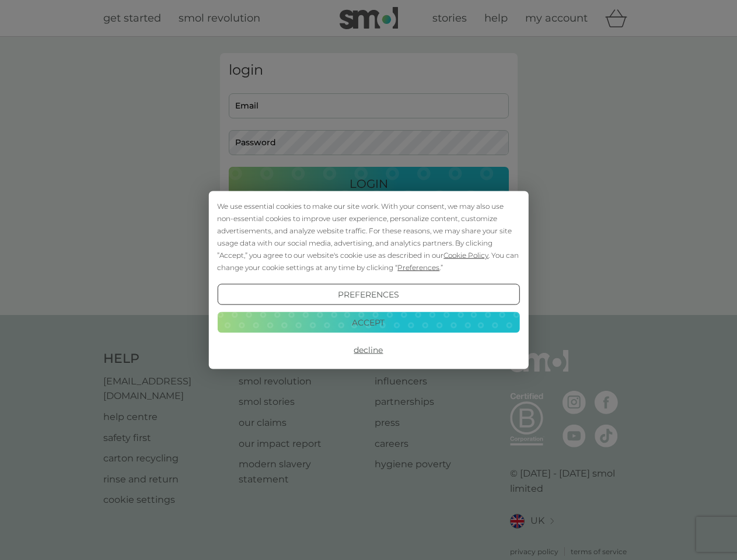 The width and height of the screenshot is (737, 560). I want to click on button: Decline, so click(368, 350).